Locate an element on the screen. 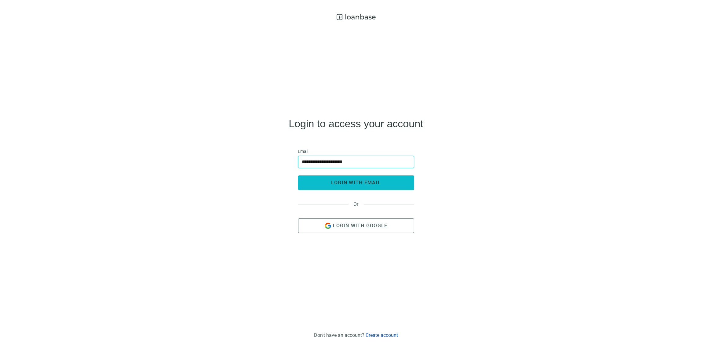 The image size is (712, 353). button: Login with Google is located at coordinates (356, 226).